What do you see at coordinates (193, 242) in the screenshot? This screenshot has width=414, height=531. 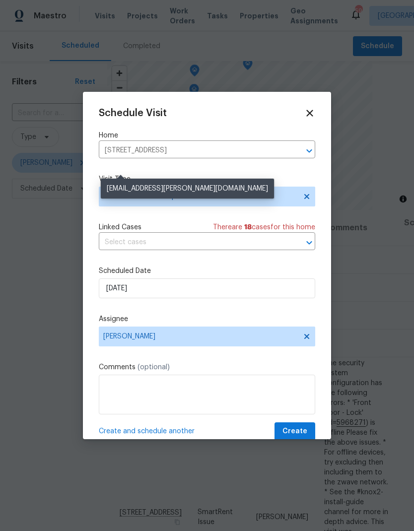 I see `input: Select cases` at bounding box center [193, 242].